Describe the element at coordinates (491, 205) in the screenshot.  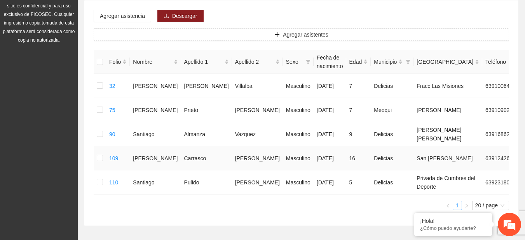
I see `span: 20 / page` at that location.